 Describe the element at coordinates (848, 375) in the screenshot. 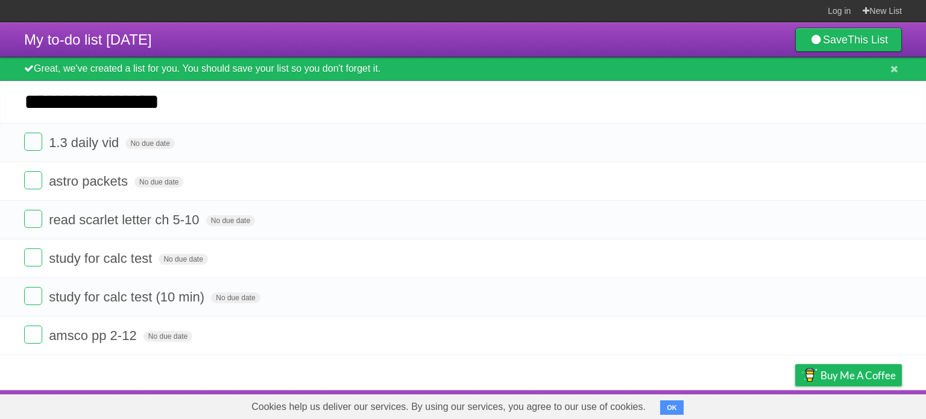

I see `a: Buy me a coffee` at that location.